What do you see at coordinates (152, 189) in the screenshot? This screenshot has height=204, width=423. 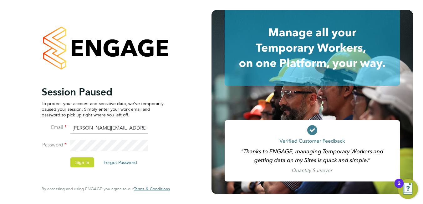 I see `span: Terms & Conditions` at bounding box center [152, 189].